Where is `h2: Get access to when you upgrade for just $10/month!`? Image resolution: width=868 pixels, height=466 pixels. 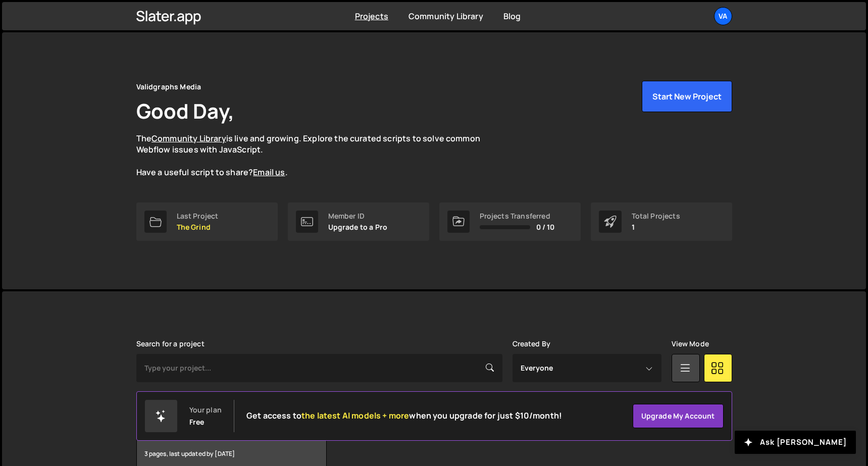 h2: Get access to when you upgrade for just $10/month! is located at coordinates (404, 415).